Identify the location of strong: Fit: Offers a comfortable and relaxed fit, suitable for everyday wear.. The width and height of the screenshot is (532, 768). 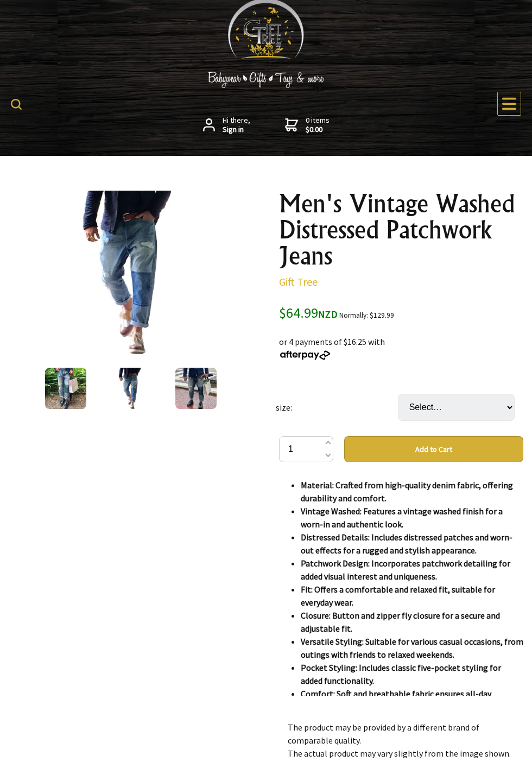
(398, 596).